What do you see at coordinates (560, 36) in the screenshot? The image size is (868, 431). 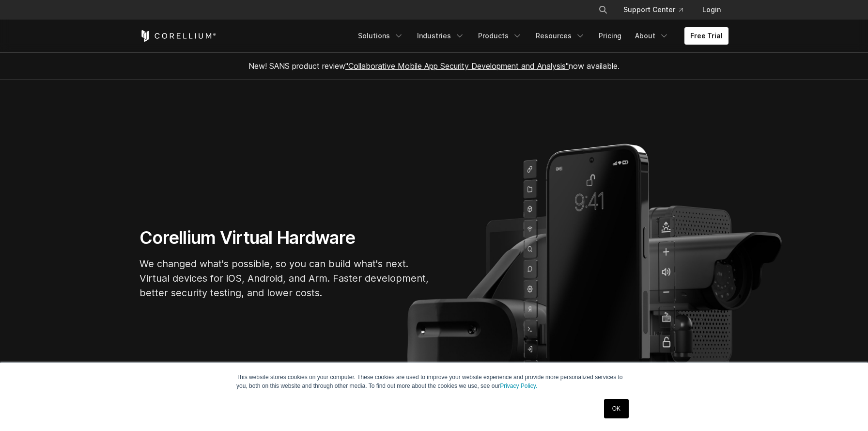 I see `a: Resources` at bounding box center [560, 36].